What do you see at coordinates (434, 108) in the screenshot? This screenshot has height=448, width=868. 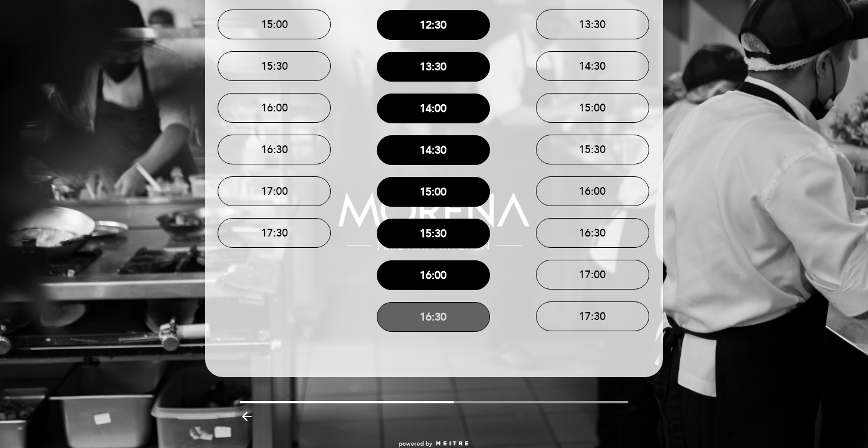 I see `button: 14:00` at bounding box center [434, 108].